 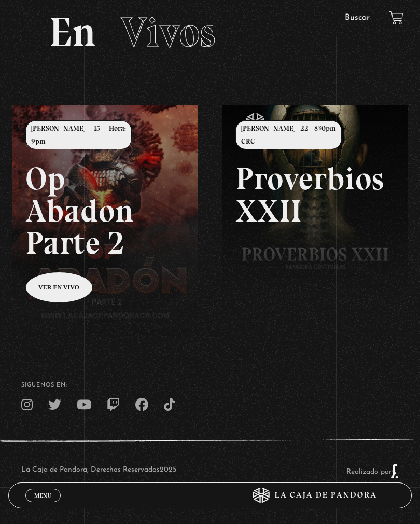 What do you see at coordinates (43, 495) in the screenshot?
I see `span: Menu` at bounding box center [43, 495].